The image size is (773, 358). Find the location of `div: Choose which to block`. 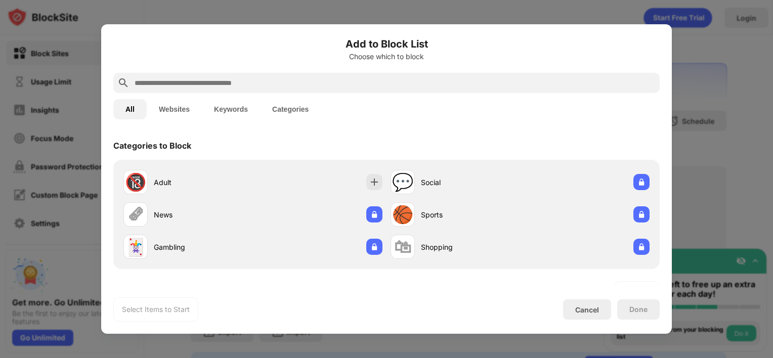

div: Choose which to block is located at coordinates (387, 57).